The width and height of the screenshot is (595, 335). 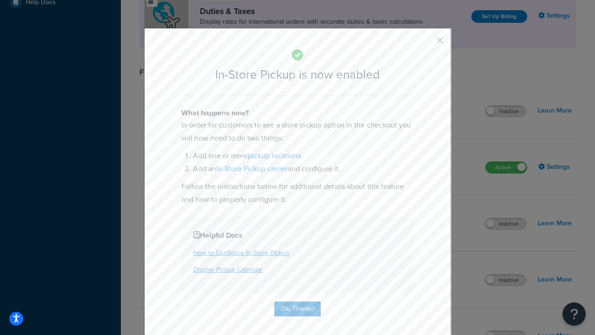 What do you see at coordinates (303, 169) in the screenshot?
I see `li: Add an and configure it.` at bounding box center [303, 169].